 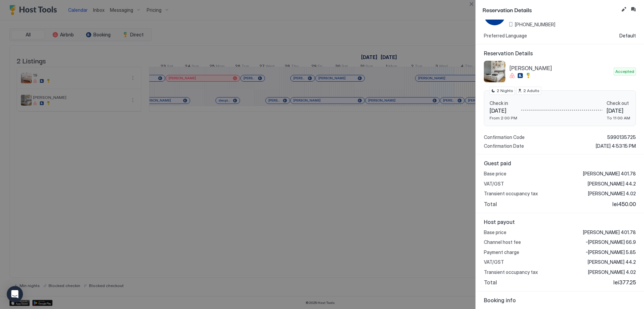 I want to click on span: From 2:00 PM, so click(x=503, y=118).